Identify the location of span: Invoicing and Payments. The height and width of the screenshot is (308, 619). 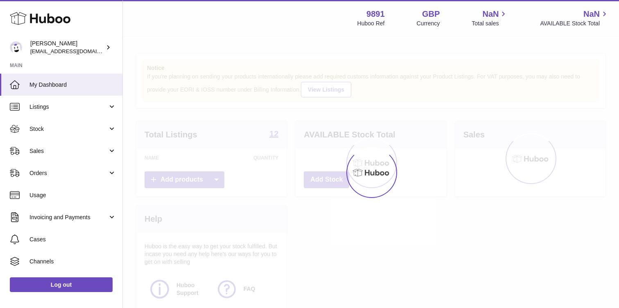
(68, 217).